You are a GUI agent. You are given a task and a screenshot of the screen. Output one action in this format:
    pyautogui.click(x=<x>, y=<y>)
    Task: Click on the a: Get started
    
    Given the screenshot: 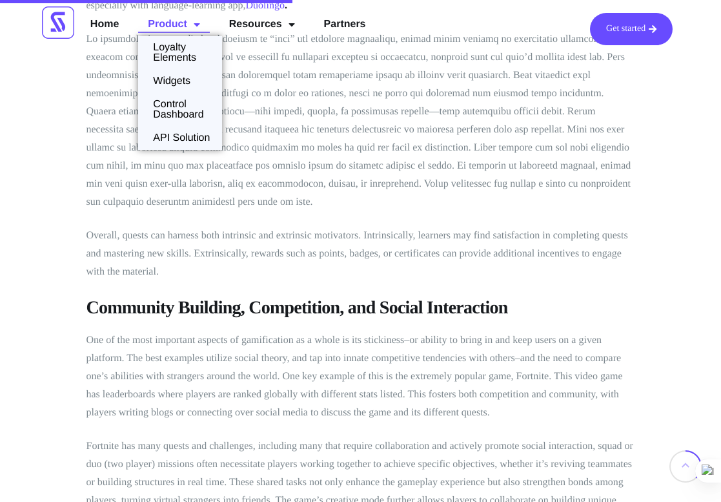 What is the action you would take?
    pyautogui.click(x=632, y=29)
    